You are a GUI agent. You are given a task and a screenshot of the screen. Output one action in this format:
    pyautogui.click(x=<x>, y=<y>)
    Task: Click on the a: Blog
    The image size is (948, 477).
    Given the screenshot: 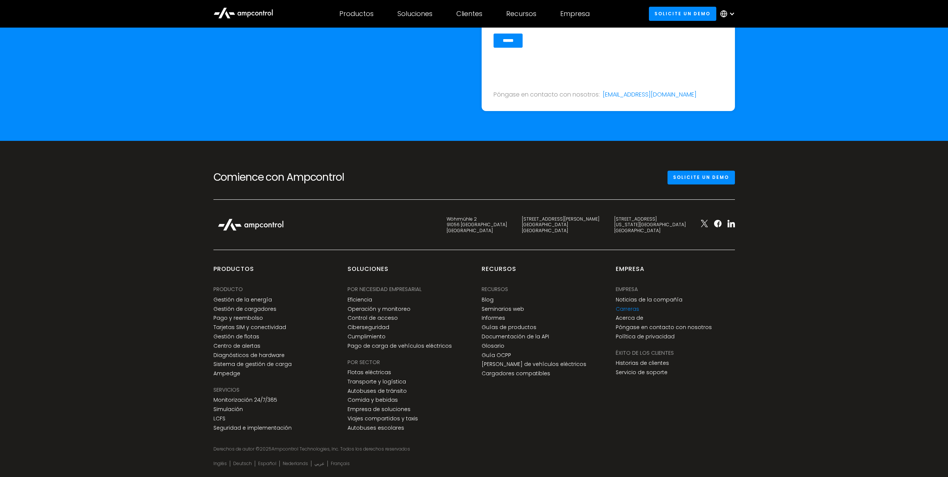 What is the action you would take?
    pyautogui.click(x=488, y=300)
    